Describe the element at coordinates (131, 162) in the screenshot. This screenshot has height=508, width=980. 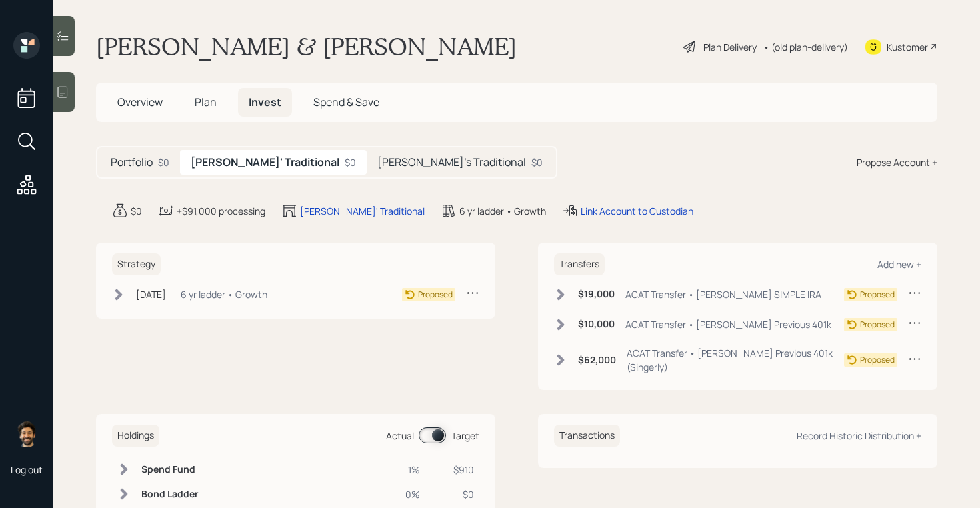
I see `h5: Portfolio` at that location.